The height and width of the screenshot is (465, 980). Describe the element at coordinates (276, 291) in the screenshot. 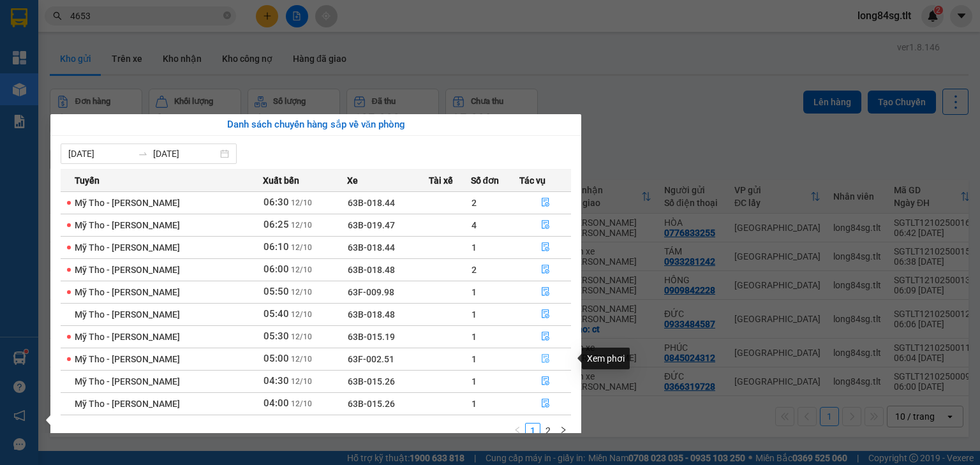

I see `span: 05:50` at that location.